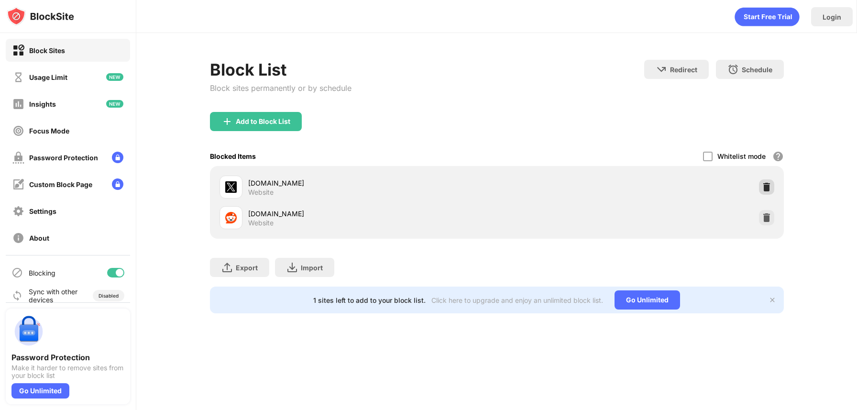  I want to click on div: Settings, so click(43, 211).